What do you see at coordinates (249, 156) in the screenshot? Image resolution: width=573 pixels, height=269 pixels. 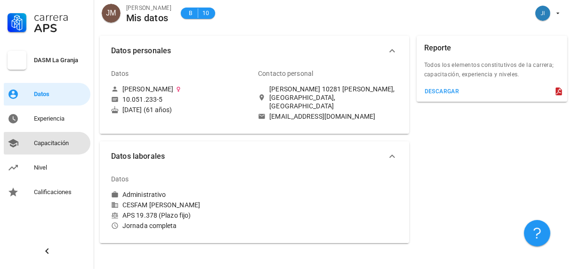 I see `span: Datos laborales` at bounding box center [249, 156].